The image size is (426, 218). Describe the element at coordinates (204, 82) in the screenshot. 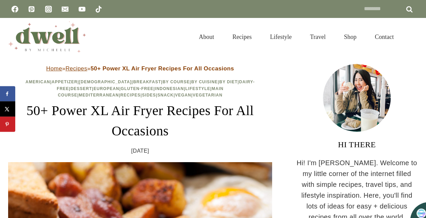

I see `a: By Cuisine` at that location.